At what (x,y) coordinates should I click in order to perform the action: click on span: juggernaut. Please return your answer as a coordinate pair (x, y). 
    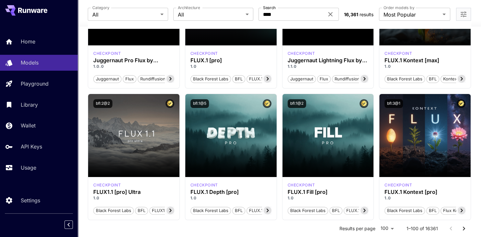
    Looking at the image, I should click on (302, 79).